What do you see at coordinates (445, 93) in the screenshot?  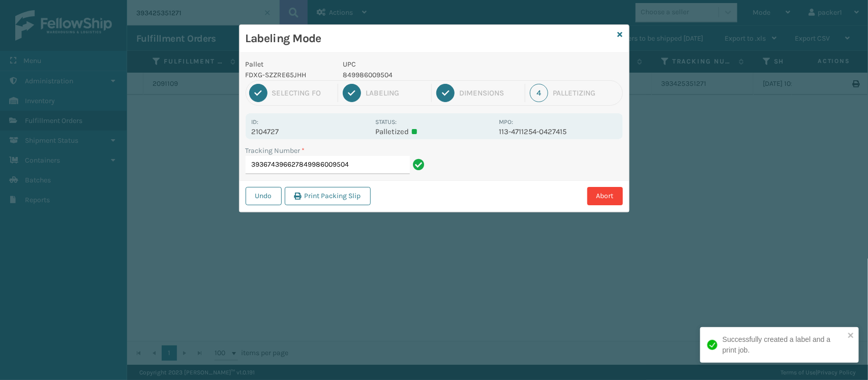 I see `div: 3` at bounding box center [445, 93].